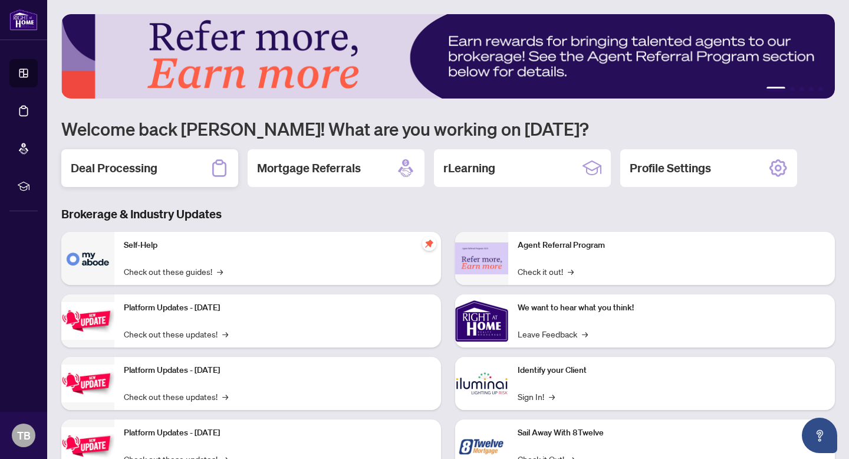  Describe the element at coordinates (309, 168) in the screenshot. I see `h2: Mortgage Referrals` at that location.